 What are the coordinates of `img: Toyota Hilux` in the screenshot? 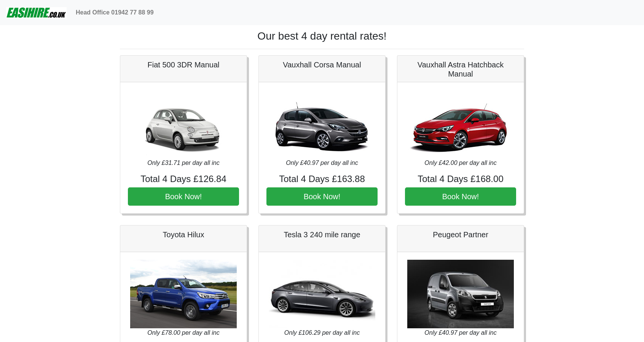 It's located at (184, 294).